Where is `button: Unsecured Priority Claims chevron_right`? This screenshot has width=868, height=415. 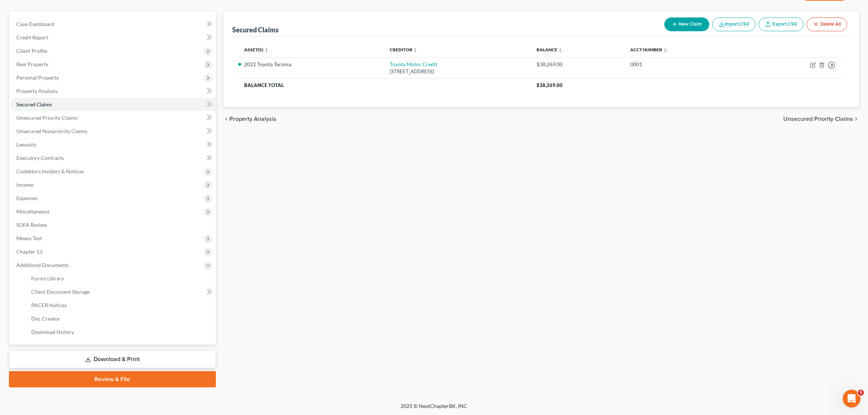
button: Unsecured Priority Claims chevron_right is located at coordinates (821, 119).